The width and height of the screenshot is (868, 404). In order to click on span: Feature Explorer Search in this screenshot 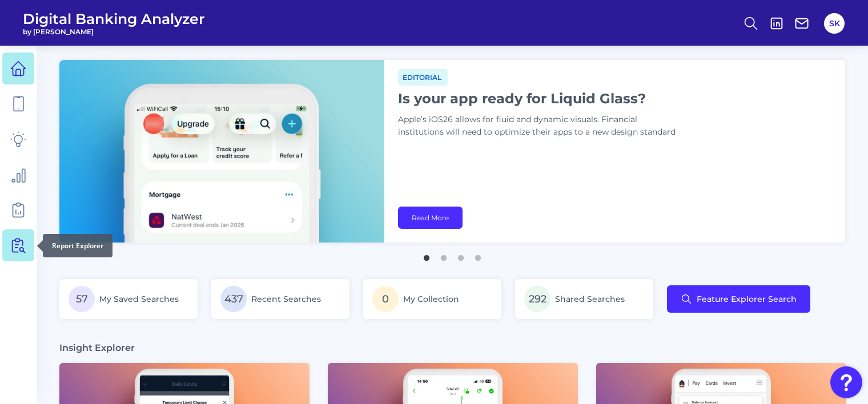, I will do `click(746, 299)`.